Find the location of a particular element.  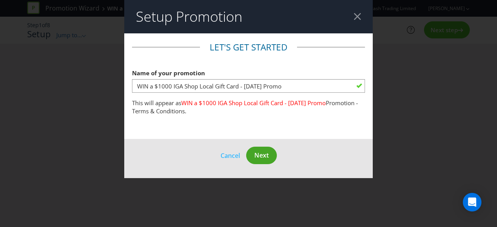

input: e.g. My Promotion is located at coordinates (248, 86).